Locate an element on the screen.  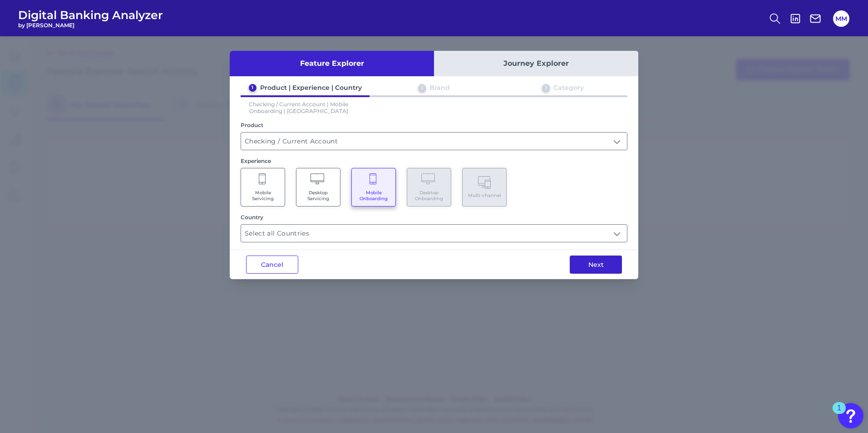
span: Digital Banking Analyzer is located at coordinates (90, 15).